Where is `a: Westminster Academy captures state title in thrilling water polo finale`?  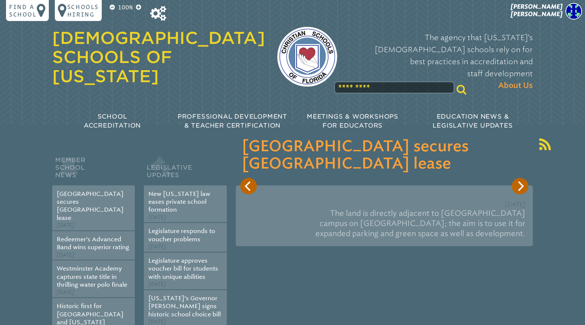 a: Westminster Academy captures state title in thrilling water polo finale is located at coordinates (92, 277).